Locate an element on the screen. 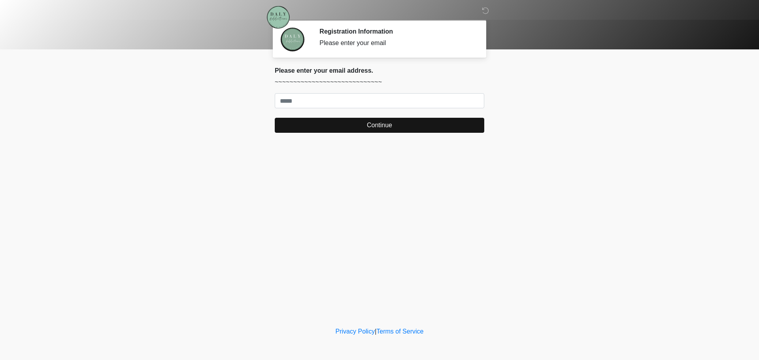 This screenshot has width=759, height=360. a: Terms of Service is located at coordinates (400, 331).